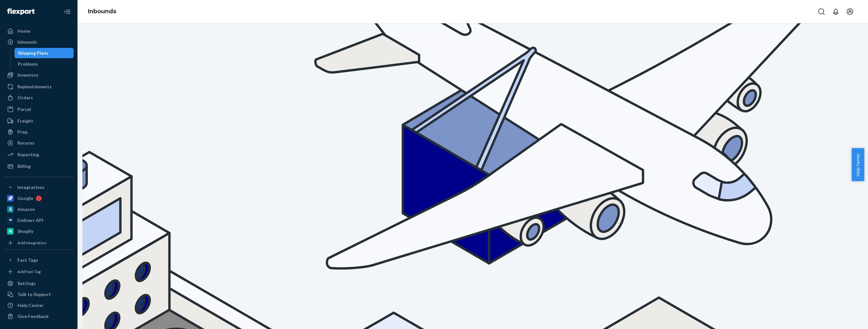  I want to click on div: Add Integration, so click(32, 243).